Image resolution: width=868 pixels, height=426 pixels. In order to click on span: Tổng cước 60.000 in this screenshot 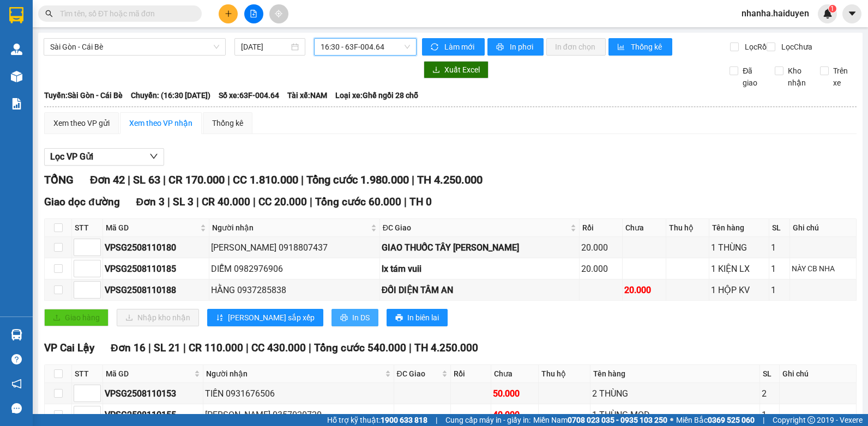, I will do `click(358, 202)`.